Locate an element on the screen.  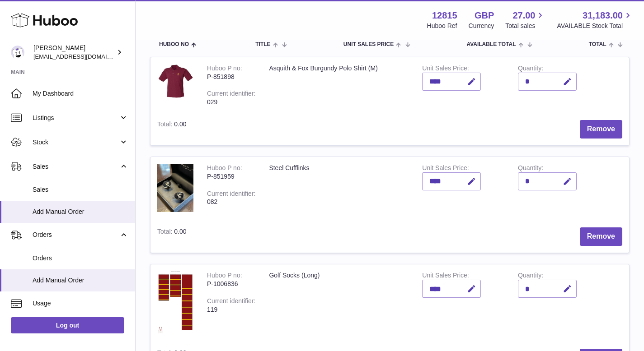
td: Steel Cufflinks is located at coordinates (338, 189).